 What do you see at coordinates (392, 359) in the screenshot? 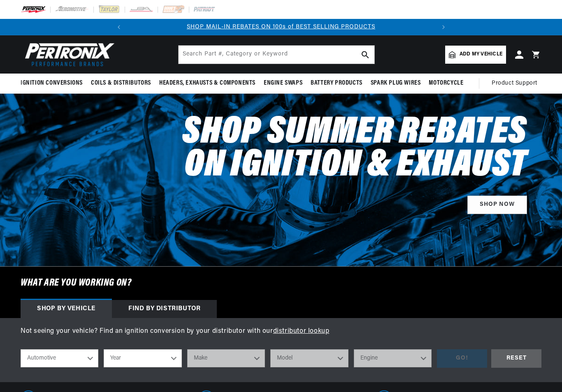
I see `select: Engine` at bounding box center [392, 359].